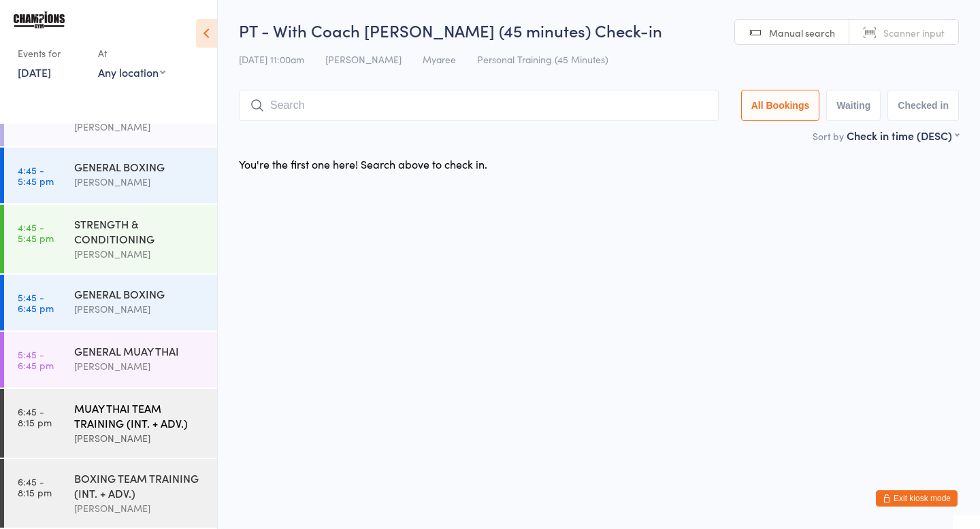 The height and width of the screenshot is (529, 980). I want to click on label: Sort by, so click(828, 136).